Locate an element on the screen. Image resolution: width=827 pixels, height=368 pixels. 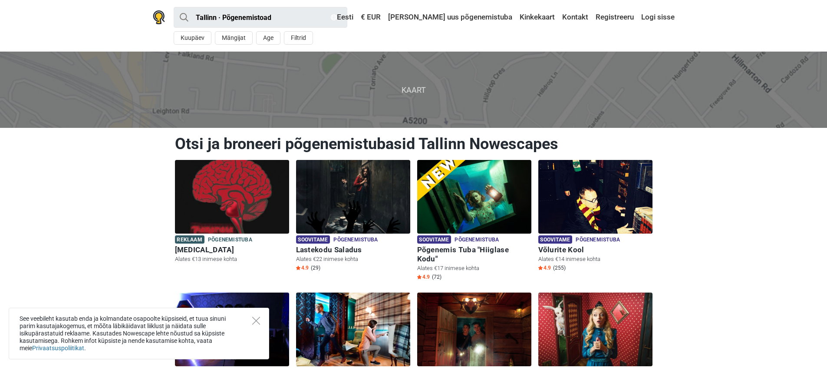
a: Privaatsuspoliitikat is located at coordinates (58, 349).